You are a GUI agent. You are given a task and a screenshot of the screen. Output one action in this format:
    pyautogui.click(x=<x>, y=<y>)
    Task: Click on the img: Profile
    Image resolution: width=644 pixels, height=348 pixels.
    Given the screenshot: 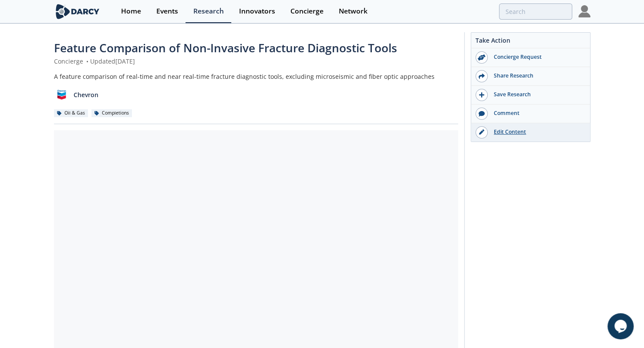 What is the action you would take?
    pyautogui.click(x=584, y=11)
    